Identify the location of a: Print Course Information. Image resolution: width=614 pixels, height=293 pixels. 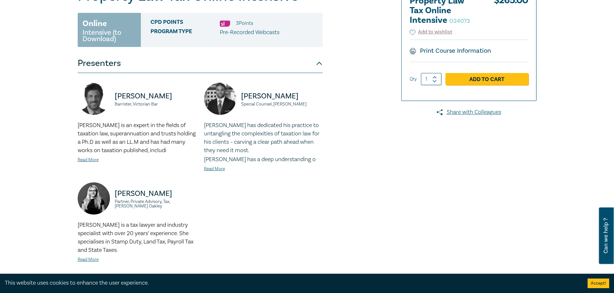
(450, 51).